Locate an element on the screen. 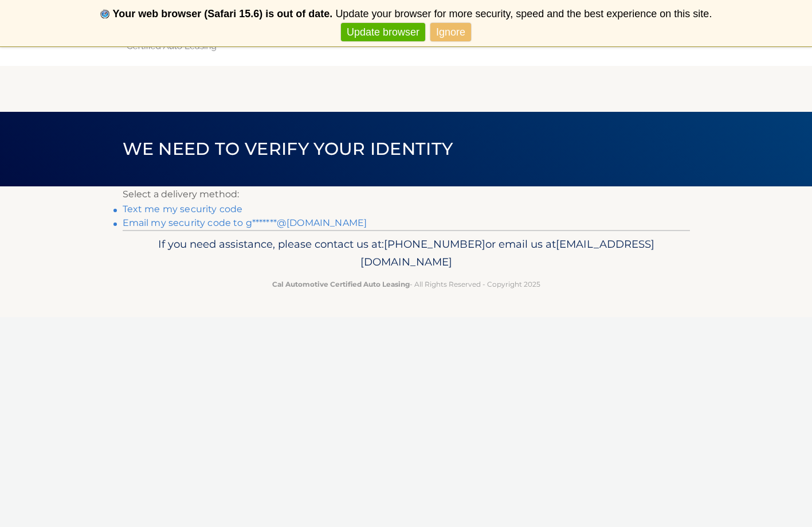  a: Ignore is located at coordinates (451, 32).